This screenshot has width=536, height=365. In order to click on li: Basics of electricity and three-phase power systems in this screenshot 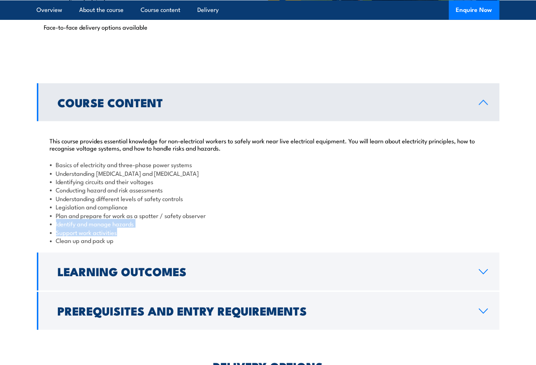, I will do `click(268, 164)`.